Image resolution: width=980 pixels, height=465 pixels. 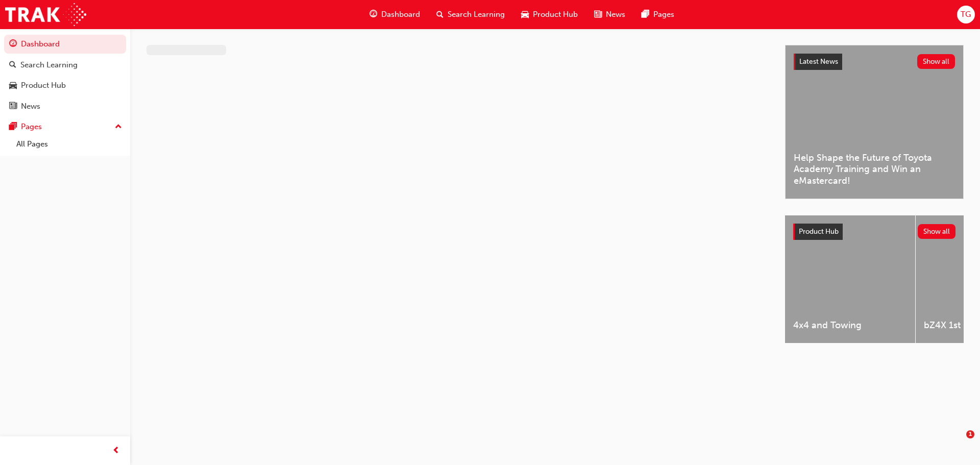 What do you see at coordinates (65, 44) in the screenshot?
I see `a: Dashboard` at bounding box center [65, 44].